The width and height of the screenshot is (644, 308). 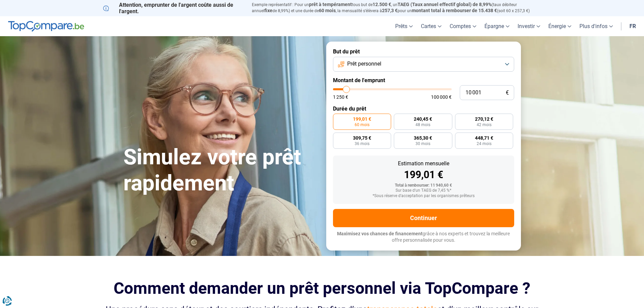 I want to click on span: fixe, so click(x=269, y=10).